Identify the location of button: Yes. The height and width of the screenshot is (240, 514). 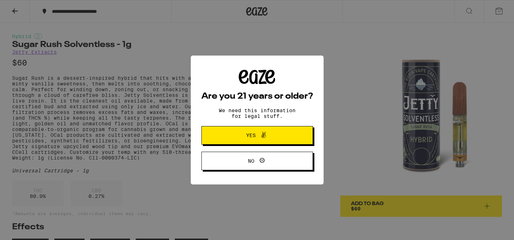
(257, 135).